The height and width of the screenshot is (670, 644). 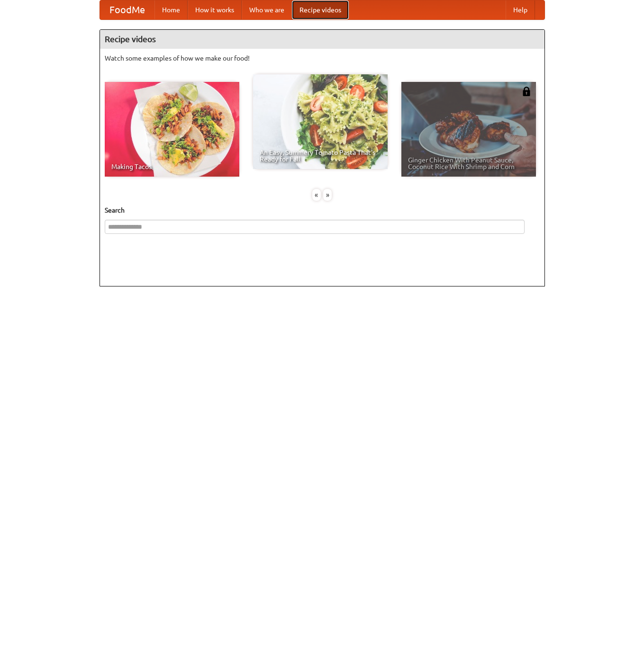 I want to click on span: Making Tacos, so click(x=172, y=167).